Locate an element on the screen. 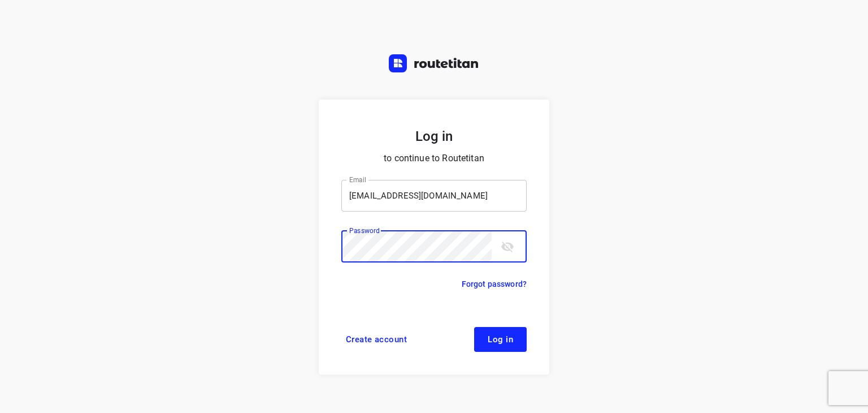 This screenshot has width=868, height=413. a: Forgot password? is located at coordinates (494, 284).